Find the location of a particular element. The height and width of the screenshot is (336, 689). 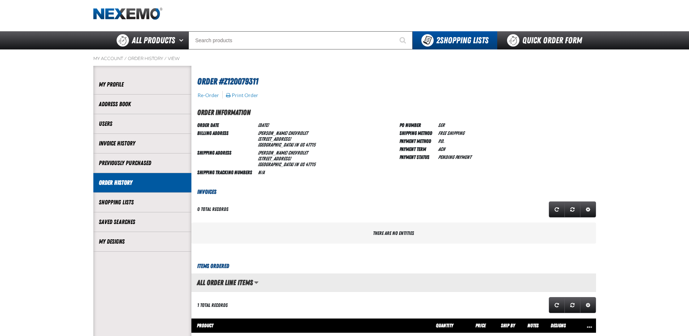

span: Product is located at coordinates (205, 325).